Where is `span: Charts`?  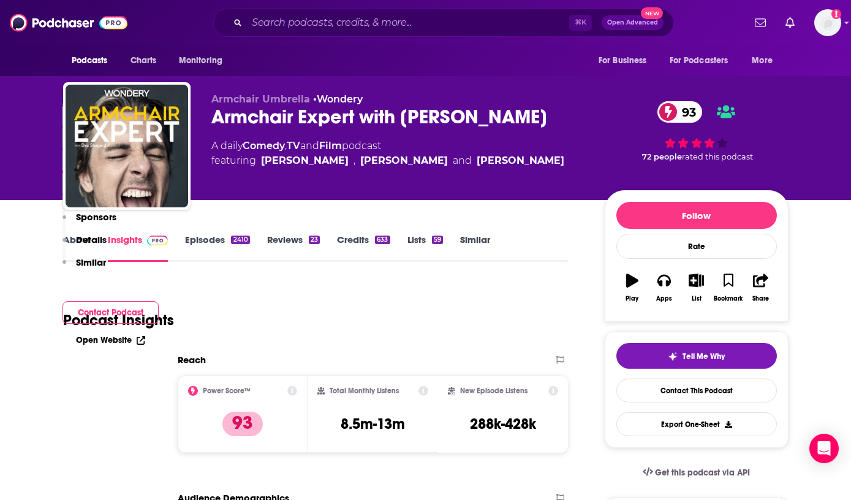
span: Charts is located at coordinates (143, 61).